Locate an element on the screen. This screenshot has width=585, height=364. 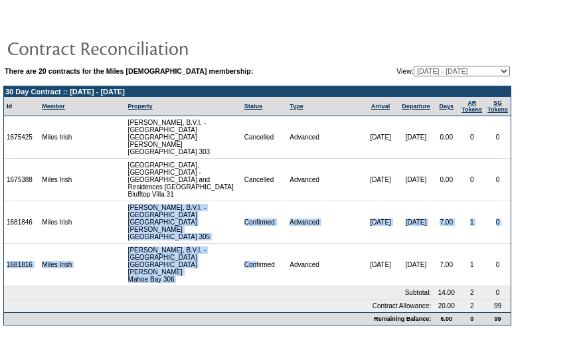
a: Departure is located at coordinates (416, 106).